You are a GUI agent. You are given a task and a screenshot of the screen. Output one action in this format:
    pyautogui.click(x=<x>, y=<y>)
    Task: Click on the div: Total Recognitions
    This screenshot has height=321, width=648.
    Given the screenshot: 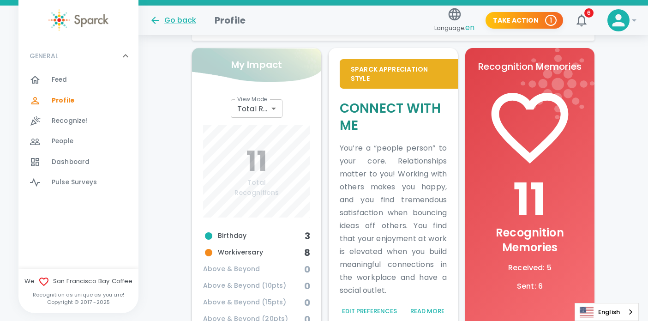 What is the action you would take?
    pyautogui.click(x=257, y=108)
    